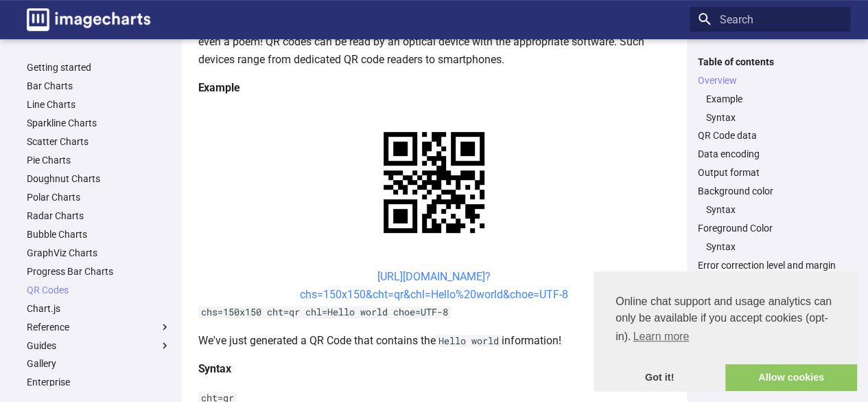 This screenshot has width=868, height=402. What do you see at coordinates (770, 154) in the screenshot?
I see `a: Data encoding` at bounding box center [770, 154].